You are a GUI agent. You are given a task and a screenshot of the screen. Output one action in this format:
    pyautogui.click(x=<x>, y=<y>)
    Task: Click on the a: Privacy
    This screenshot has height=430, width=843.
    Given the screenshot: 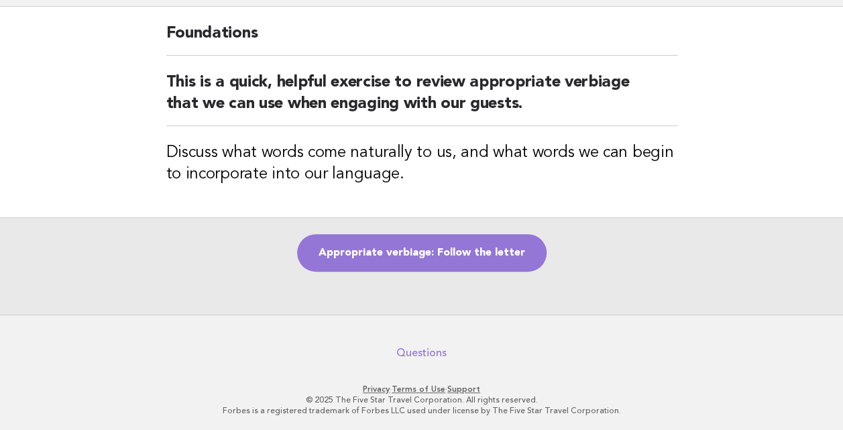 What is the action you would take?
    pyautogui.click(x=376, y=389)
    